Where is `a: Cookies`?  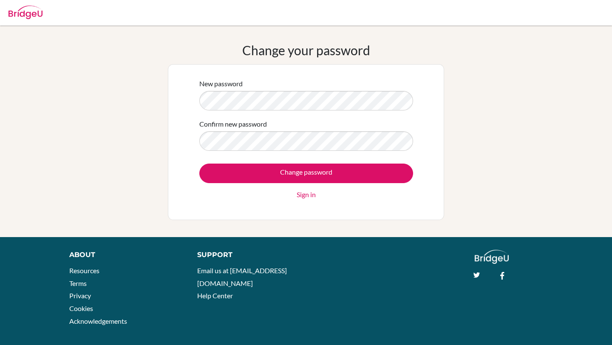 a: Cookies is located at coordinates (81, 308).